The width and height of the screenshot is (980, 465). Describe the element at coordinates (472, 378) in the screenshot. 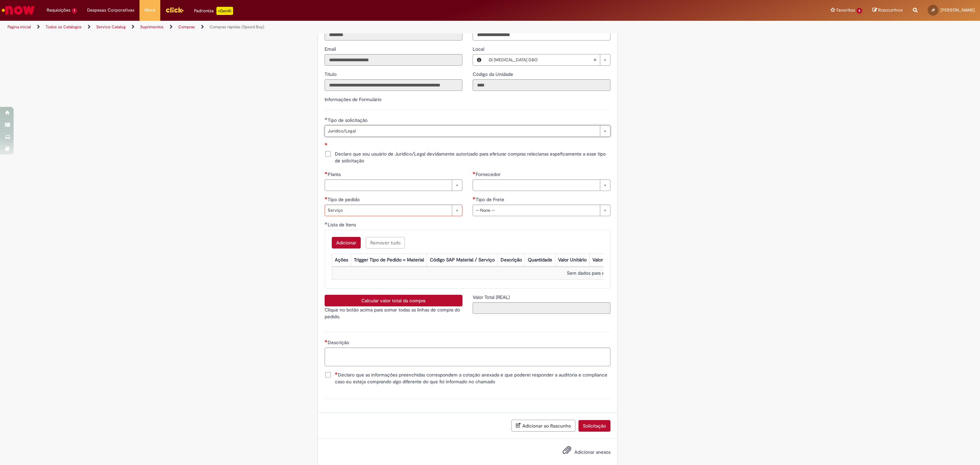

I see `span: Declaro que as informações preenchidas correspondem a cotação anexada e que poderei responder a a...` at that location.